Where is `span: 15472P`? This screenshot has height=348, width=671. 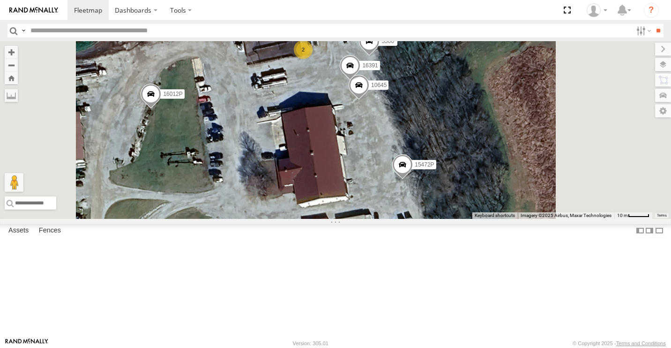 span: 15472P is located at coordinates (424, 165).